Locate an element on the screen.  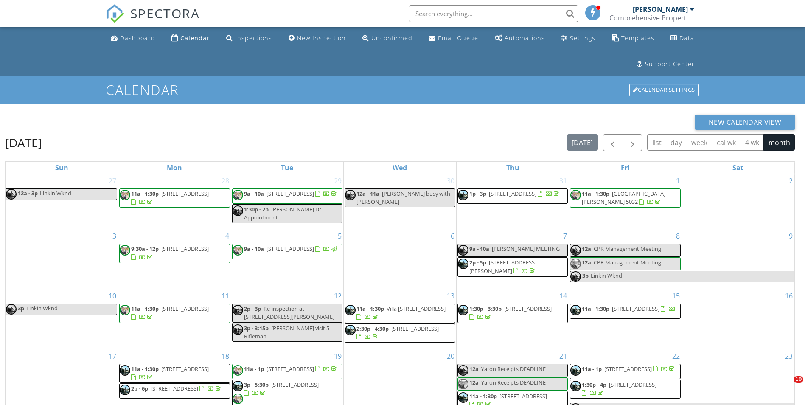
span: 12a - 3p is located at coordinates (28, 194).